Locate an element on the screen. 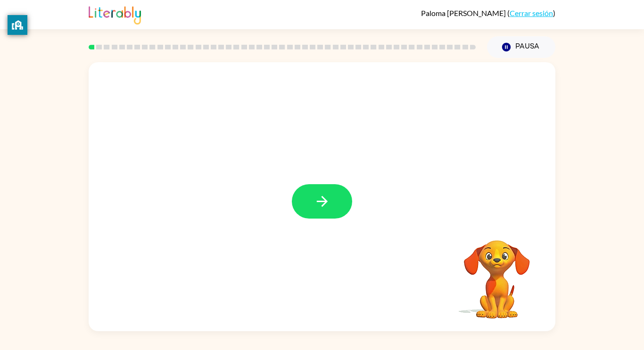 This screenshot has width=644, height=350. a: Cerrar sesión is located at coordinates (532, 13).